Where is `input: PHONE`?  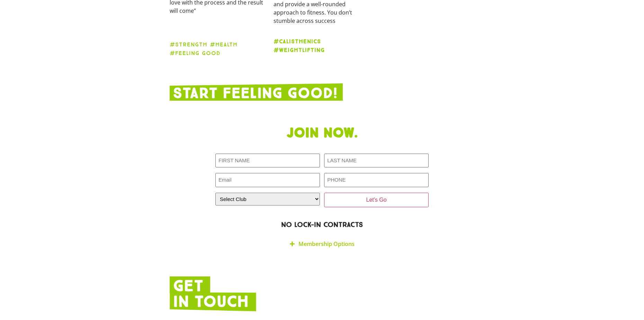 input: PHONE is located at coordinates (376, 180).